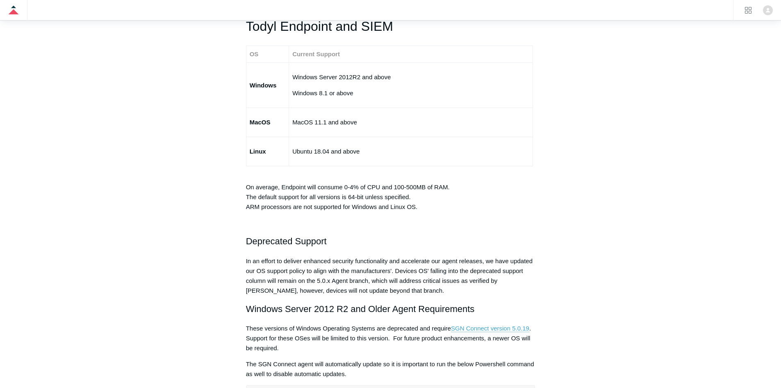 The image size is (781, 388). What do you see at coordinates (254, 54) in the screenshot?
I see `strong: OS` at bounding box center [254, 54].